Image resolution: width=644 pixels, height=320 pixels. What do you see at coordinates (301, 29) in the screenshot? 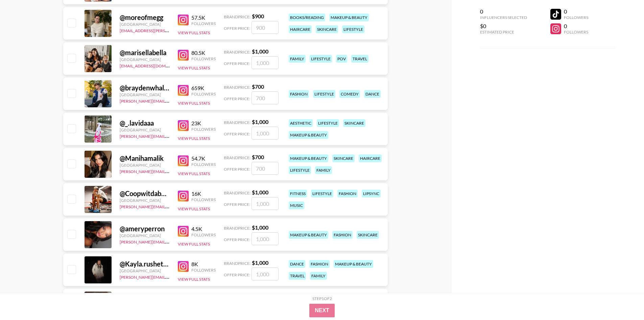
I see `div: haircare` at bounding box center [301, 29].